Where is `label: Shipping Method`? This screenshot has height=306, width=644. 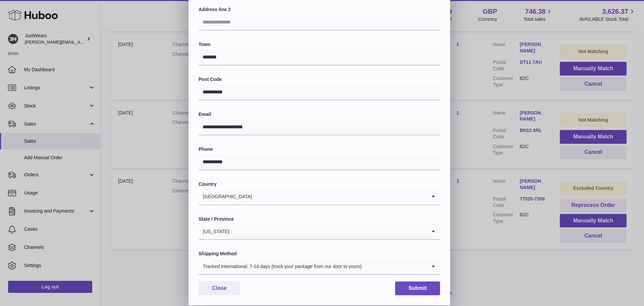 label: Shipping Method is located at coordinates (319, 254).